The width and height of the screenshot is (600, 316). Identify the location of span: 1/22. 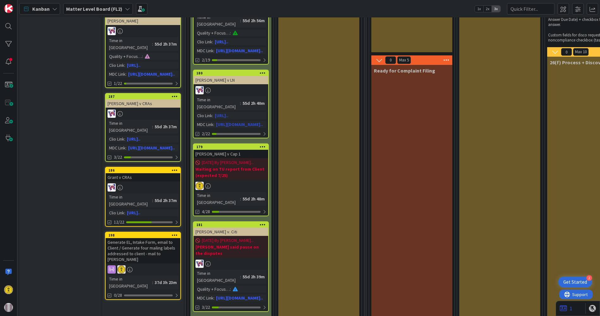
(118, 83).